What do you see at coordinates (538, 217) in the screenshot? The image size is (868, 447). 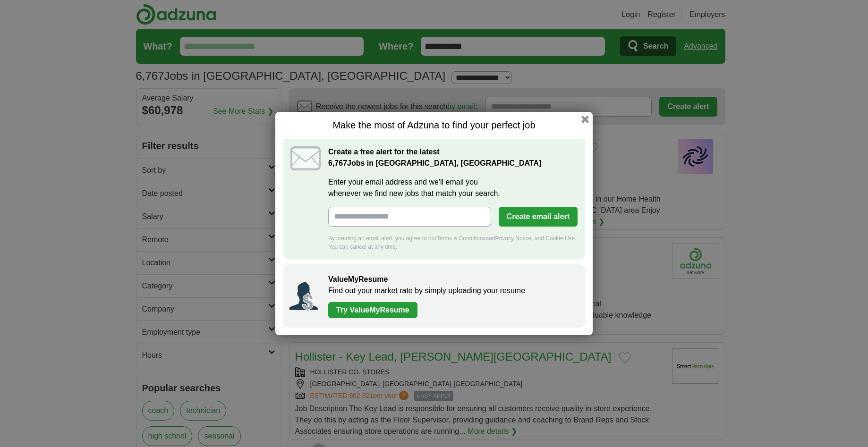 I see `button: Create email alert` at bounding box center [538, 217].